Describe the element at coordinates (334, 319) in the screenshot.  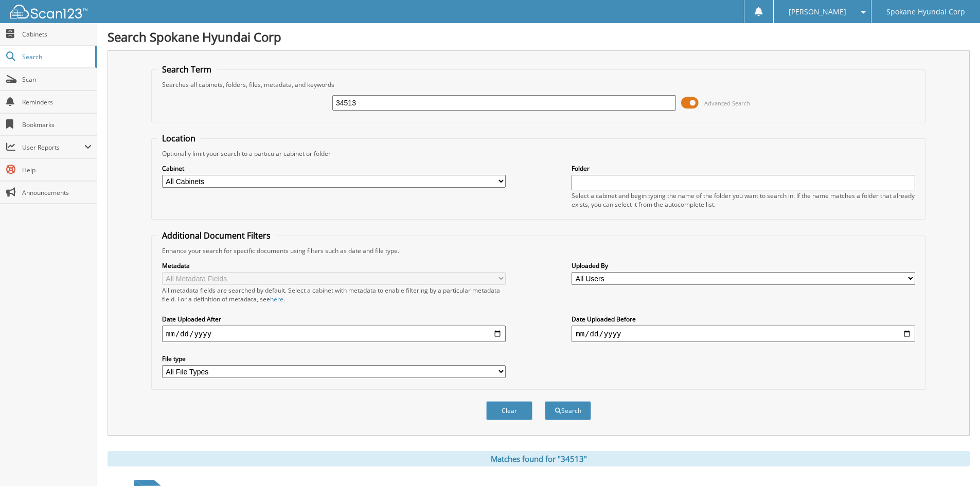
I see `label: Date Uploaded After` at that location.